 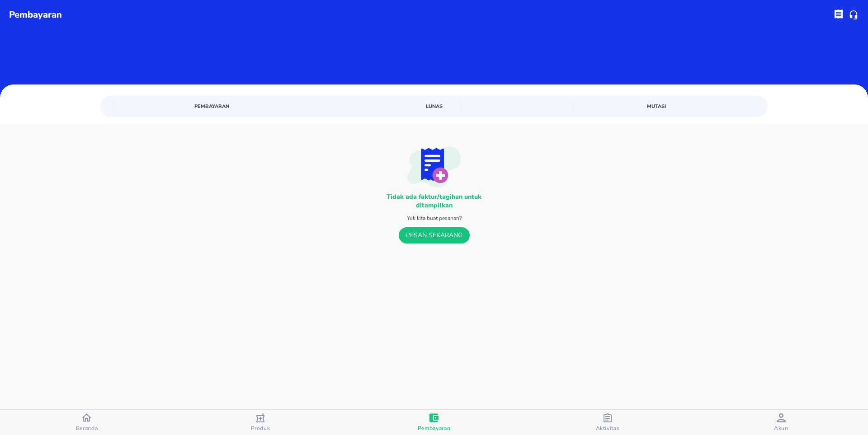 What do you see at coordinates (656, 106) in the screenshot?
I see `span: Mutasi` at bounding box center [656, 106].